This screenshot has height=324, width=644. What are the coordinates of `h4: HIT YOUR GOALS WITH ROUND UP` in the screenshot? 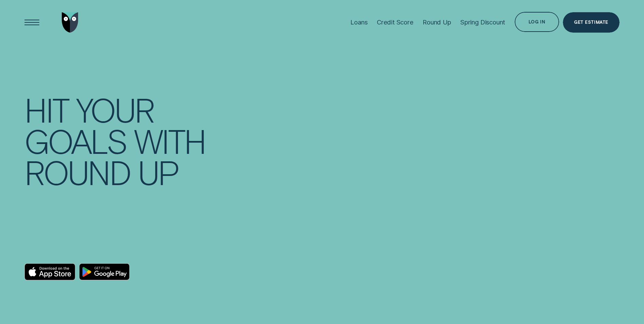 It's located at (121, 141).